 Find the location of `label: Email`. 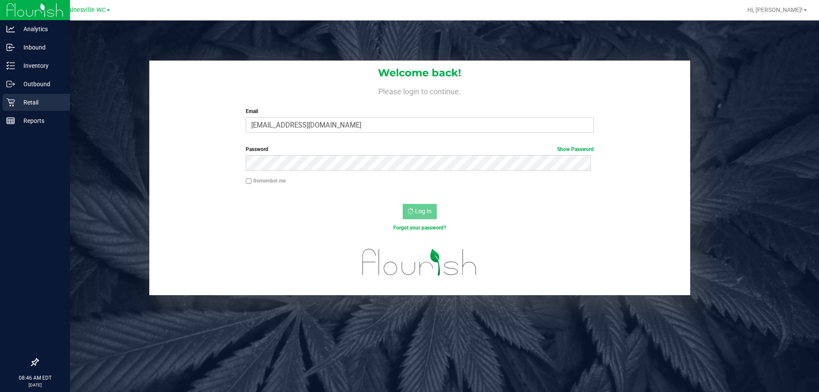

label: Email is located at coordinates (419, 111).